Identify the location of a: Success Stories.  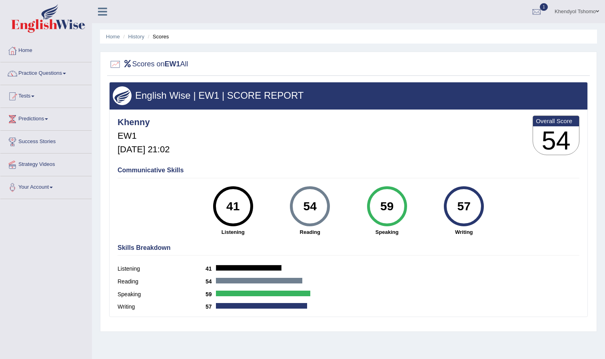
(46, 141).